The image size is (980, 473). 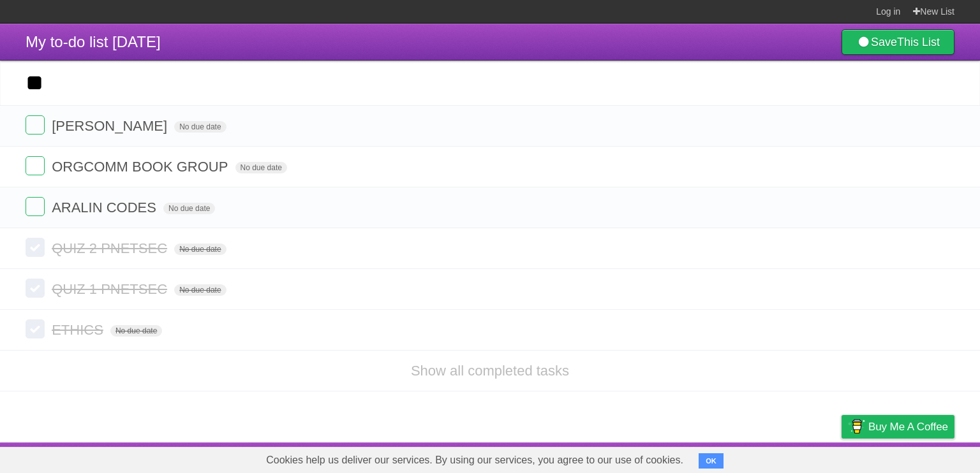 What do you see at coordinates (475, 461) in the screenshot?
I see `span: Cookies help us deliver our services. By using our services, you agree to our use of cookies.` at bounding box center [475, 461].